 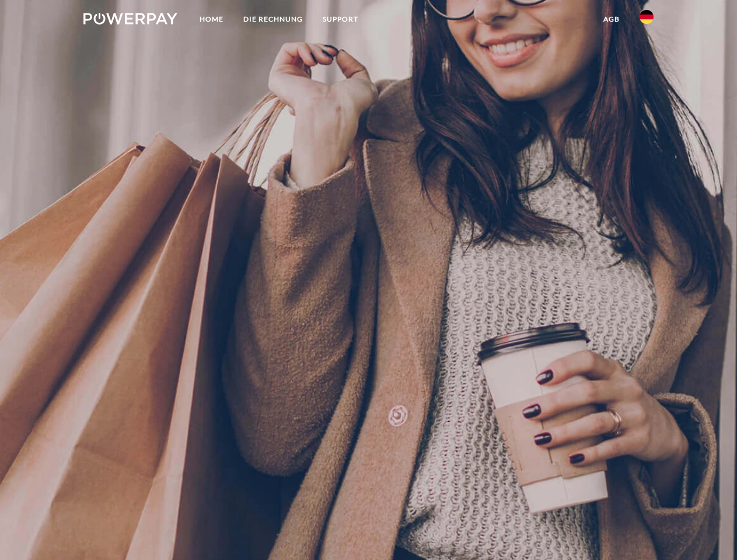 I want to click on img: de, so click(x=647, y=17).